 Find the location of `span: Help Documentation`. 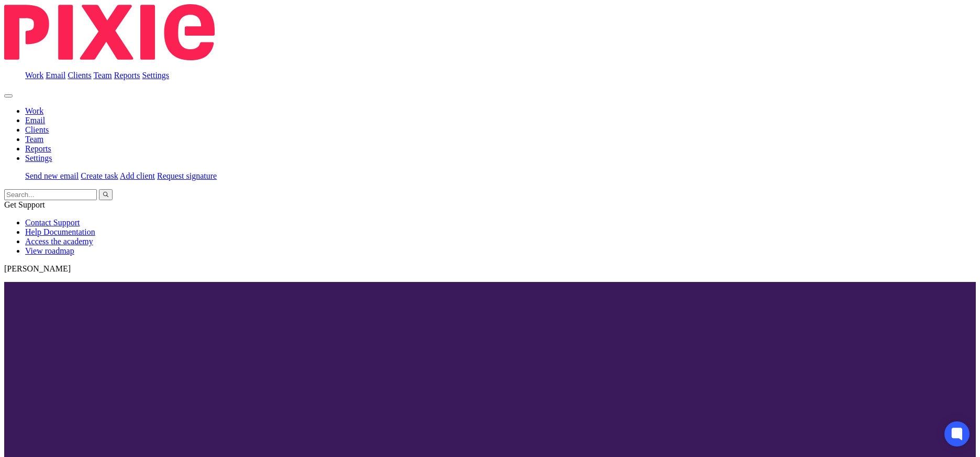

span: Help Documentation is located at coordinates (60, 231).